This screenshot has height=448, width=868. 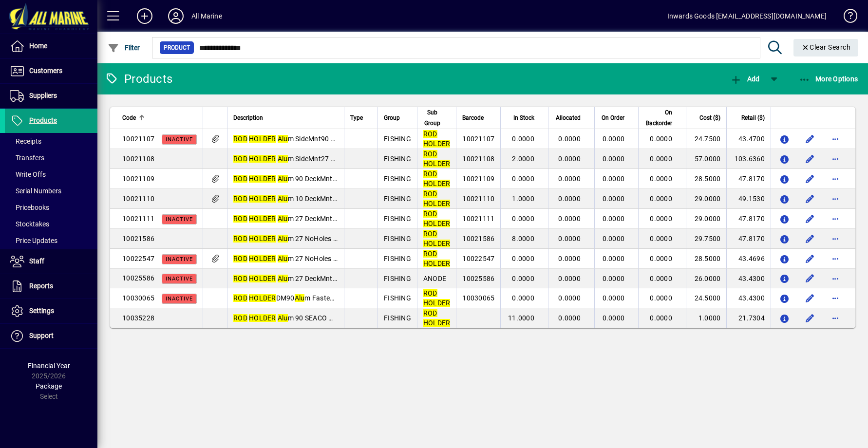 I want to click on span: 10030065, so click(x=139, y=298).